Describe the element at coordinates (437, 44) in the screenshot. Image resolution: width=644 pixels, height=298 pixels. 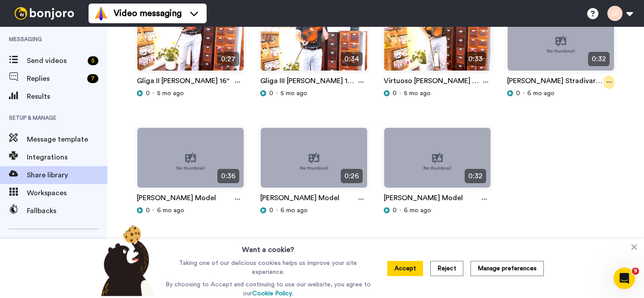
I see `img: 95c7805e-b3b1-4ed9-83cb-5243082d2541_thumbnail_source_1741847703.jpg` at that location.